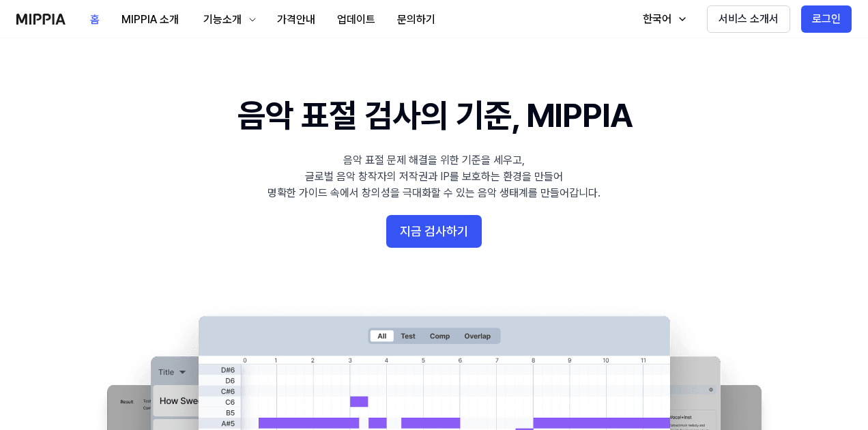 This screenshot has width=868, height=430. Describe the element at coordinates (228, 20) in the screenshot. I see `button: 기능소개` at that location.